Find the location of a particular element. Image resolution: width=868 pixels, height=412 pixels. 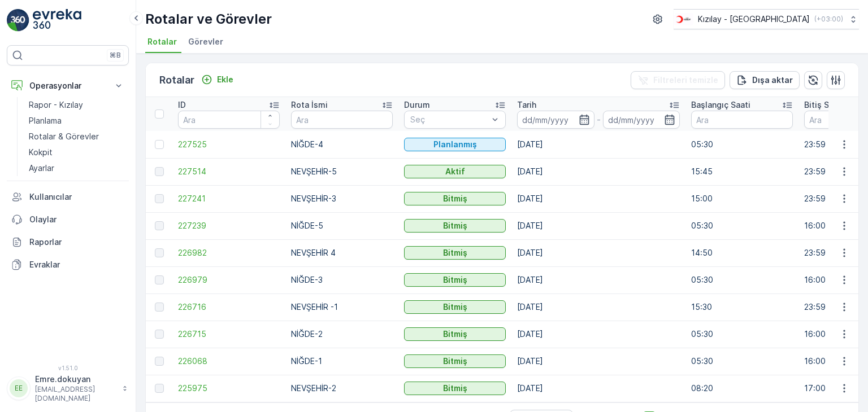

p: 15:00 is located at coordinates (742, 199).